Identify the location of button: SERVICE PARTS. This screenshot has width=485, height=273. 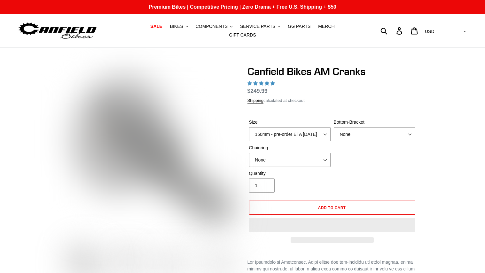
(260, 26).